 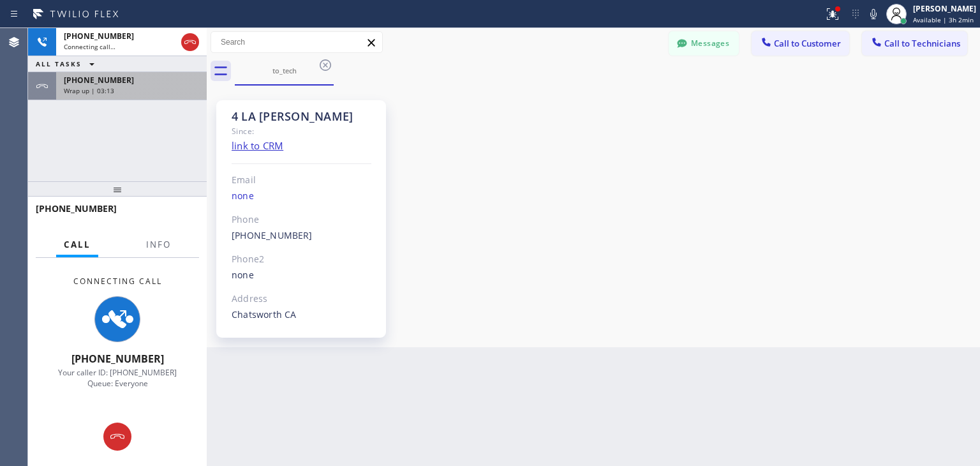 What do you see at coordinates (90, 47) in the screenshot?
I see `span: Connecting call…` at bounding box center [90, 47].